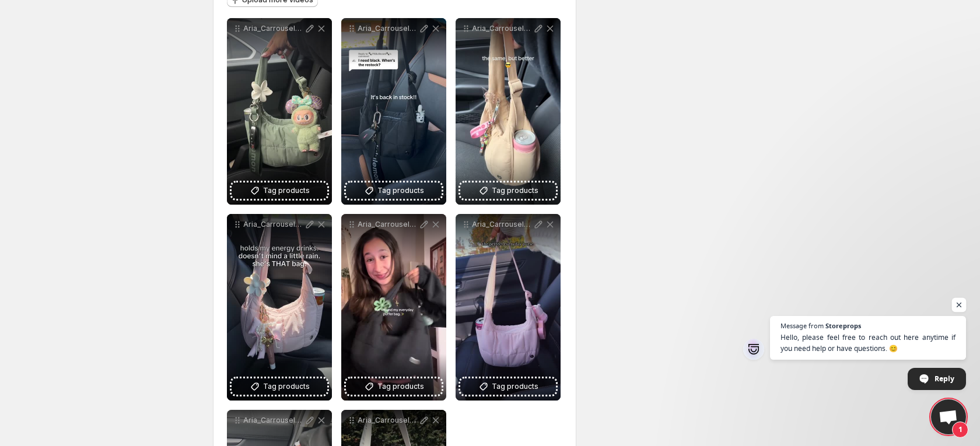 The image size is (980, 446). I want to click on a: Open chat, so click(948, 417).